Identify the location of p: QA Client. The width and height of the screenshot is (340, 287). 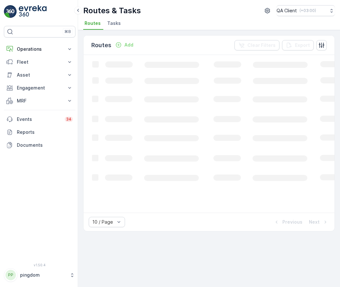
(286, 11).